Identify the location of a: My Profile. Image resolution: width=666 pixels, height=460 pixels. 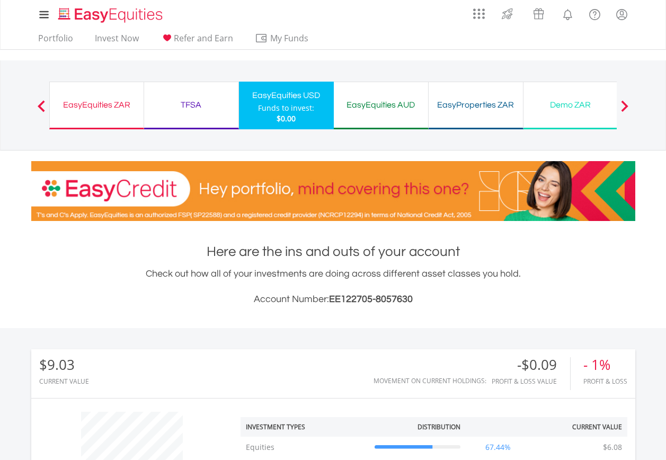
(621, 14).